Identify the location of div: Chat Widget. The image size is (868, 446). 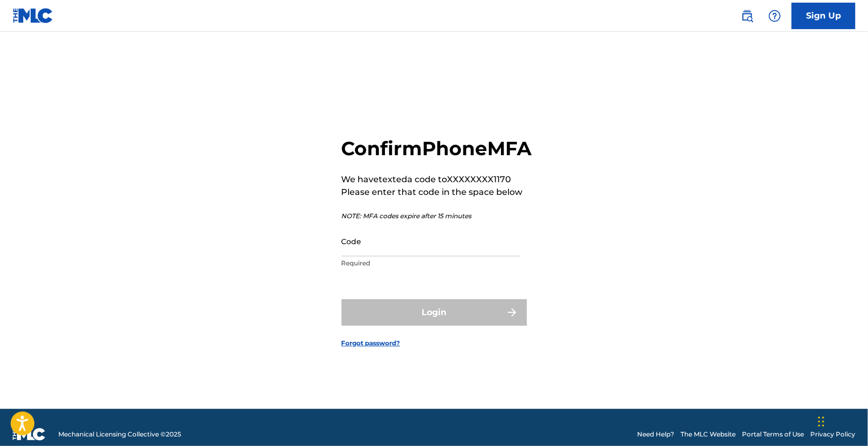
(841, 420).